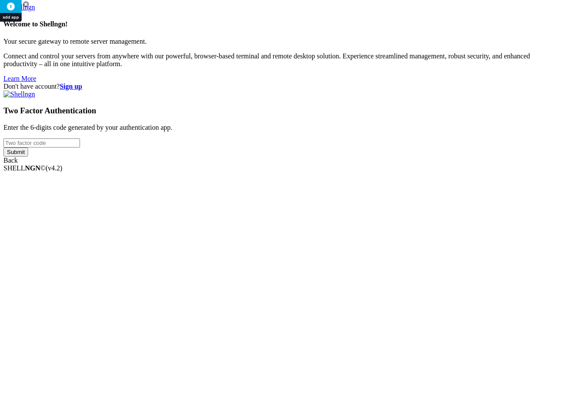 The width and height of the screenshot is (566, 404). What do you see at coordinates (20, 78) in the screenshot?
I see `a: Learn More` at bounding box center [20, 78].